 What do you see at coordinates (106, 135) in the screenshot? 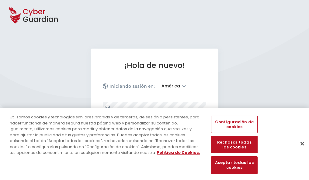
I see `div: Utilizamos cookies y tecnologías similares propias y de terceros, de sesión o persistentes, para ...` at bounding box center [106, 135].